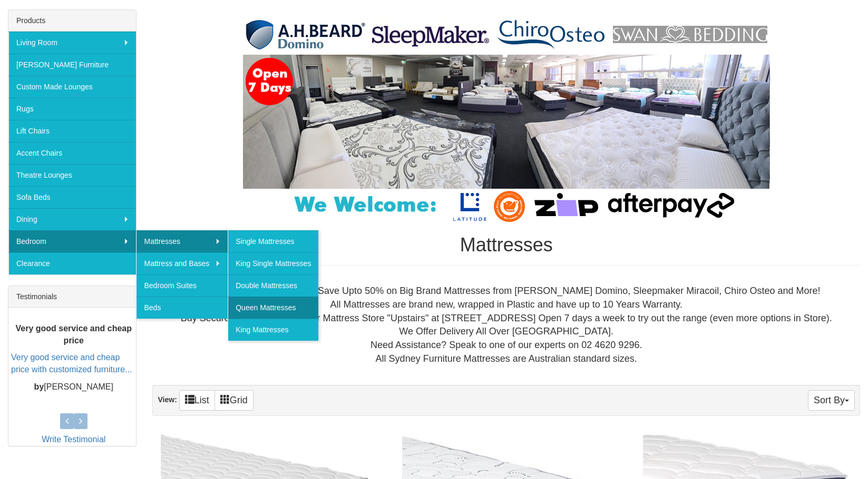 This screenshot has height=479, width=868. Describe the element at coordinates (72, 242) in the screenshot. I see `a: Bedroom` at that location.